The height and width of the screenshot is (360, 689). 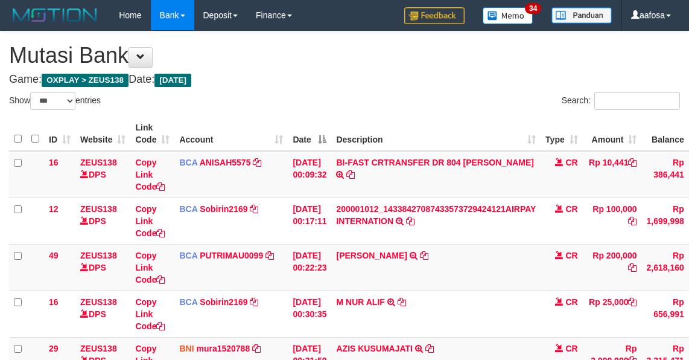 I want to click on td: Rp 10,441, so click(x=613, y=174).